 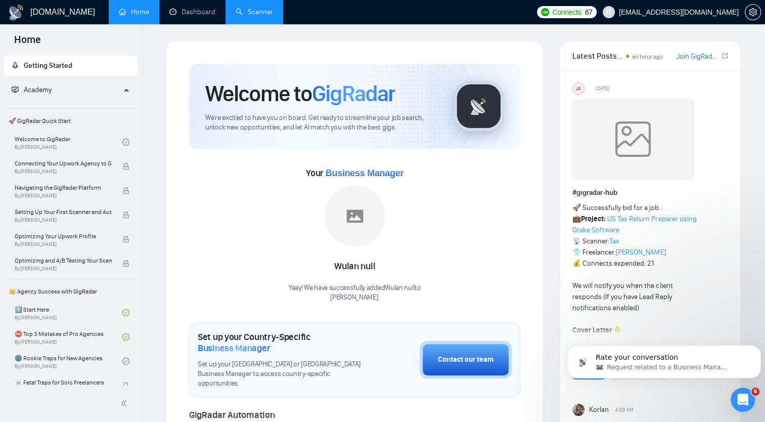 What do you see at coordinates (63, 163) in the screenshot?
I see `span: Connecting Your Upwork Agency to GigRadar` at bounding box center [63, 163].